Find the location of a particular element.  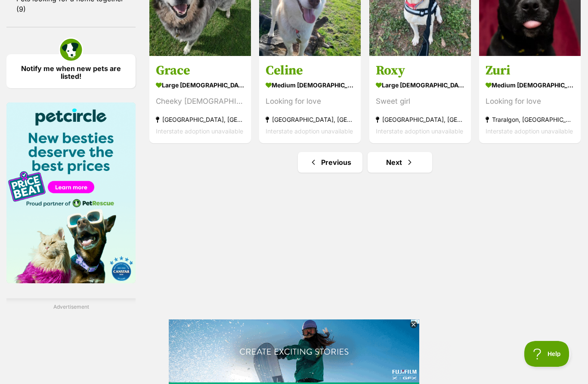

h3: Grace is located at coordinates (200, 70).